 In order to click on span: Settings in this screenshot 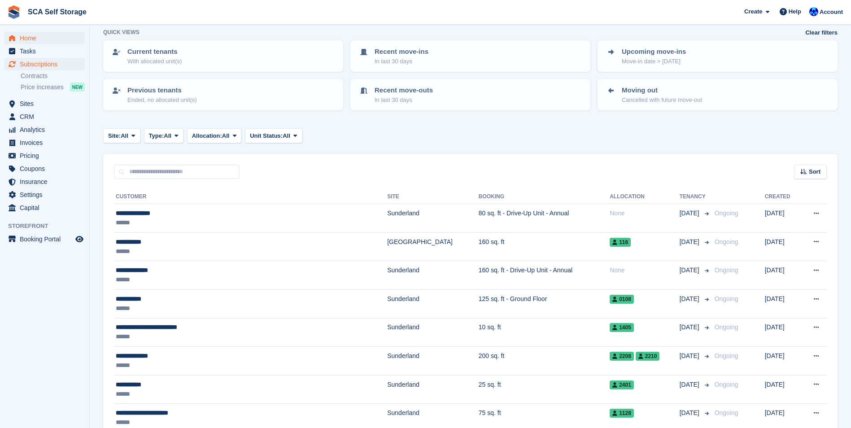, I will do `click(47, 195)`.